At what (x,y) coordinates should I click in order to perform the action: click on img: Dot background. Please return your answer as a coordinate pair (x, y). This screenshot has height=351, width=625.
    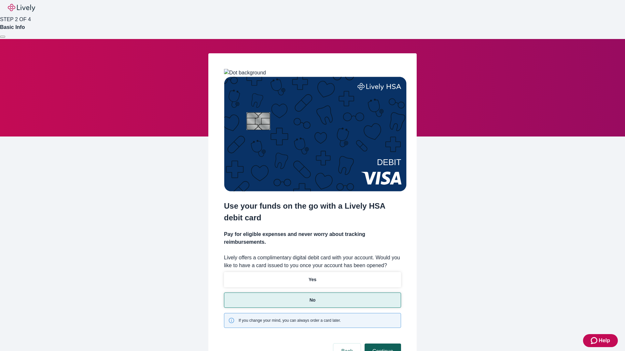
    Looking at the image, I should click on (245, 73).